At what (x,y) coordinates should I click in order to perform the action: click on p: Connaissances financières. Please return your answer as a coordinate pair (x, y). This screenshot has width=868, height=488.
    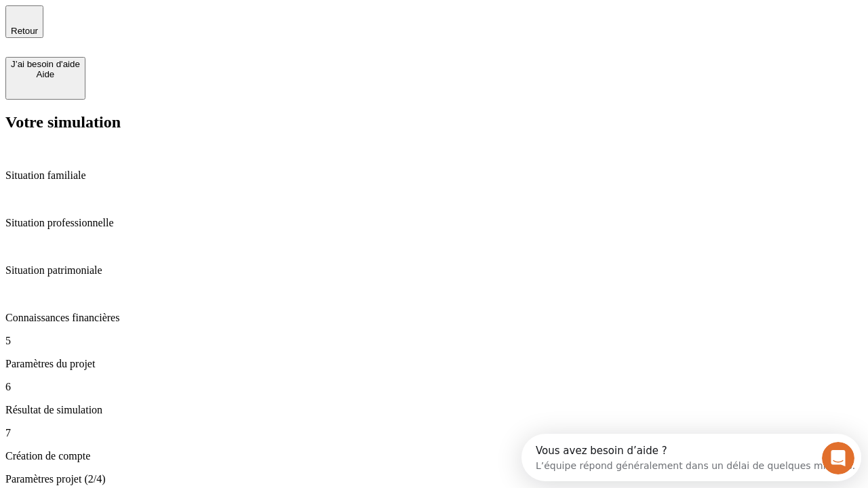
    Looking at the image, I should click on (434, 318).